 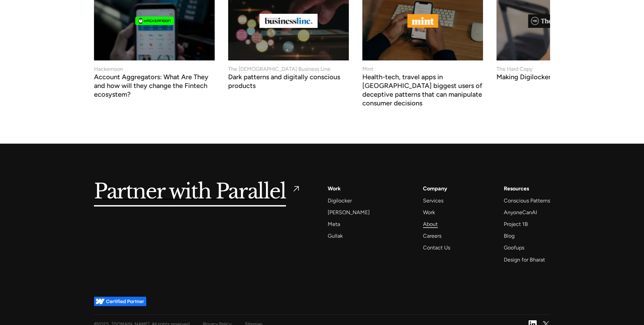 I want to click on div: The Hard Copy, so click(x=514, y=69).